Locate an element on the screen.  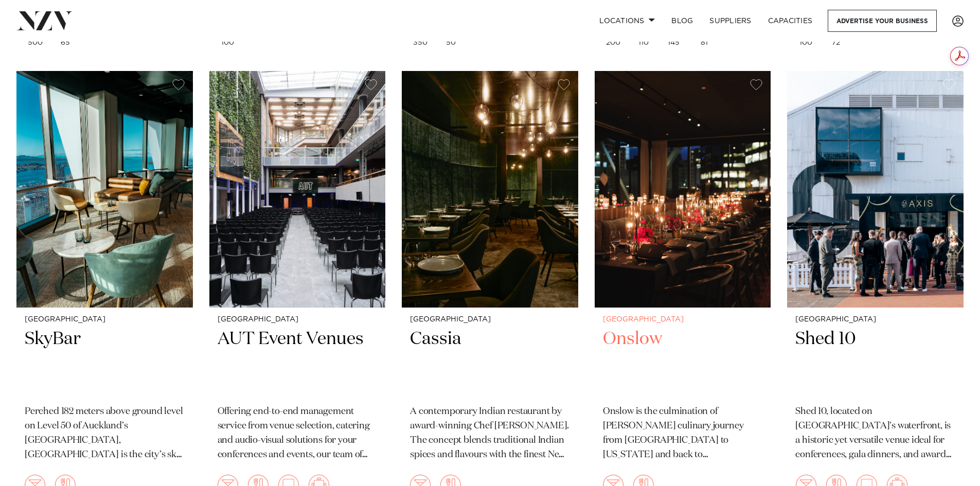
a: Capacities is located at coordinates (790, 21).